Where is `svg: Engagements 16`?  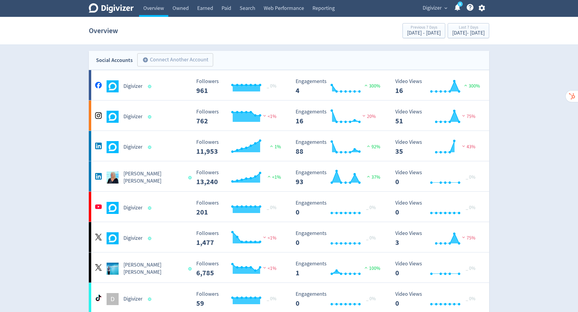
svg: Engagements 16 is located at coordinates (338, 117).